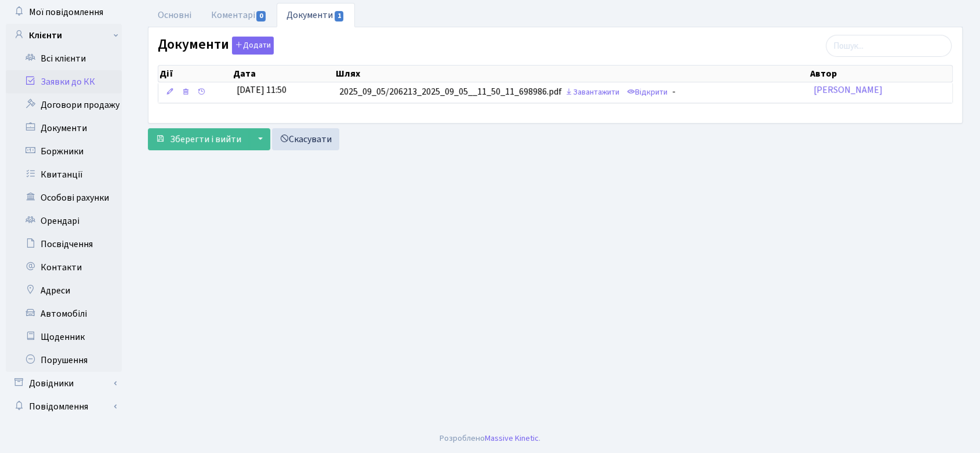 This screenshot has height=453, width=980. Describe the element at coordinates (64, 35) in the screenshot. I see `a: Клієнти` at that location.